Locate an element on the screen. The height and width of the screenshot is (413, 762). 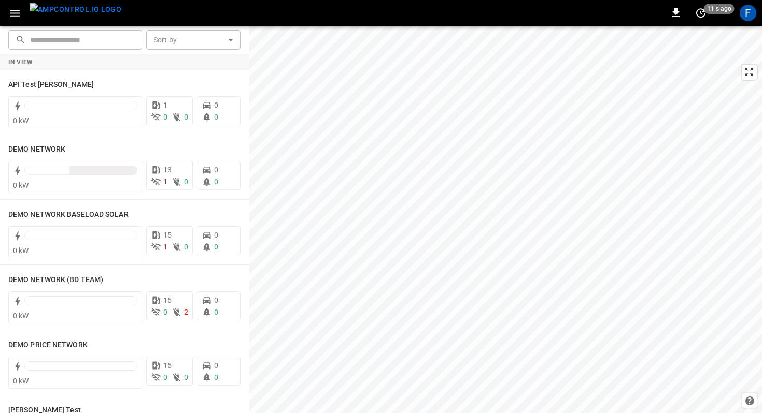
h6: DEMO PRICE NETWORK is located at coordinates (48, 346).